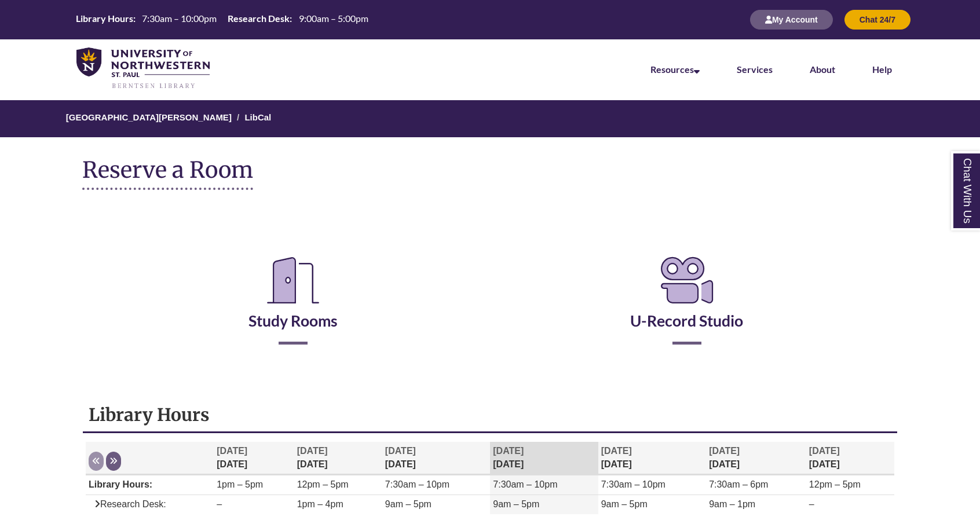  Describe the element at coordinates (334, 18) in the screenshot. I see `span: 9:00am – 5:00pm` at that location.